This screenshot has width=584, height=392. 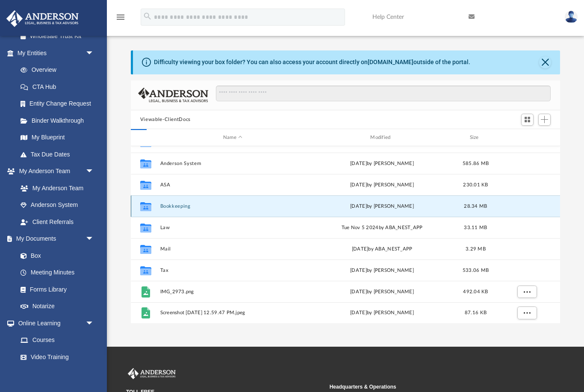 What do you see at coordinates (57, 53) in the screenshot?
I see `a: My Entitiesarrow_drop_down` at bounding box center [57, 53].